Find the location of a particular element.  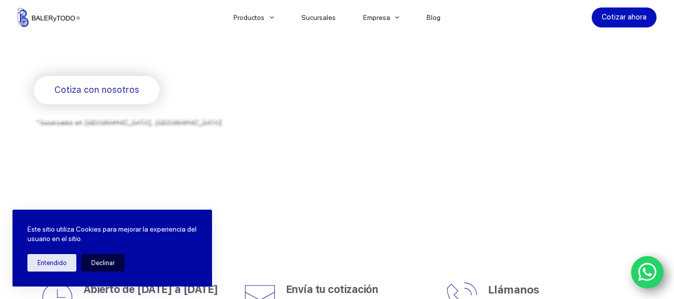

span: Envía tu cotización is located at coordinates (332, 289).